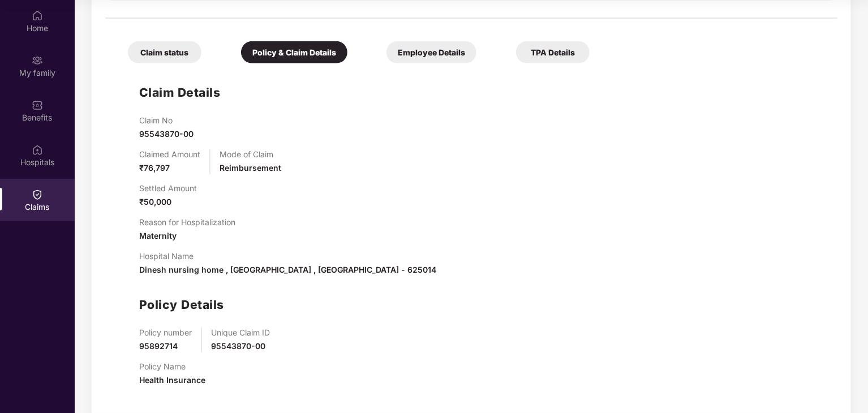 This screenshot has height=413, width=868. Describe the element at coordinates (172, 366) in the screenshot. I see `p: Policy Name` at that location.